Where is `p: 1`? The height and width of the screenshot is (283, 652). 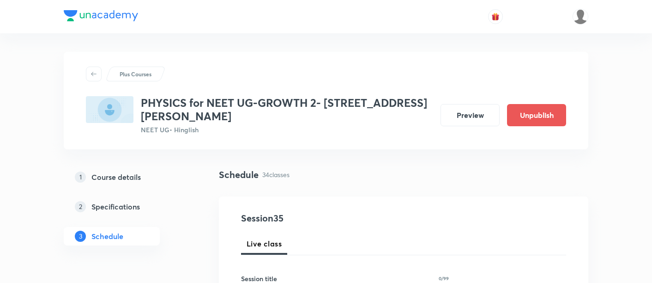
p: 1 is located at coordinates (80, 177).